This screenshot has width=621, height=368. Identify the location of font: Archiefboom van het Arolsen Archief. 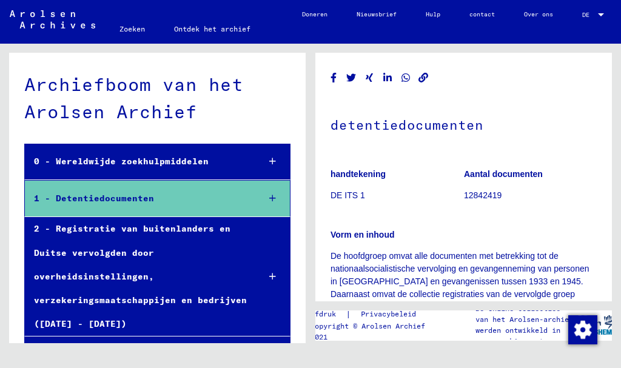
(134, 98).